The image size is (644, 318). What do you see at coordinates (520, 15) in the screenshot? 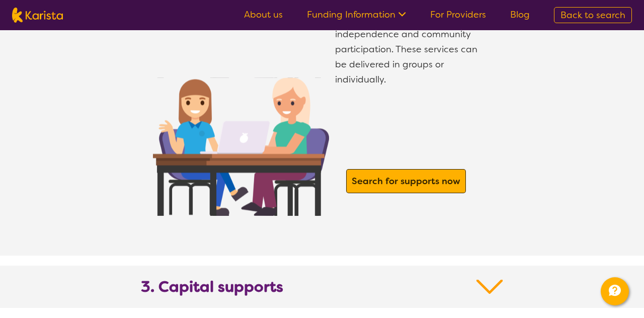
I see `a: Blog` at bounding box center [520, 15].